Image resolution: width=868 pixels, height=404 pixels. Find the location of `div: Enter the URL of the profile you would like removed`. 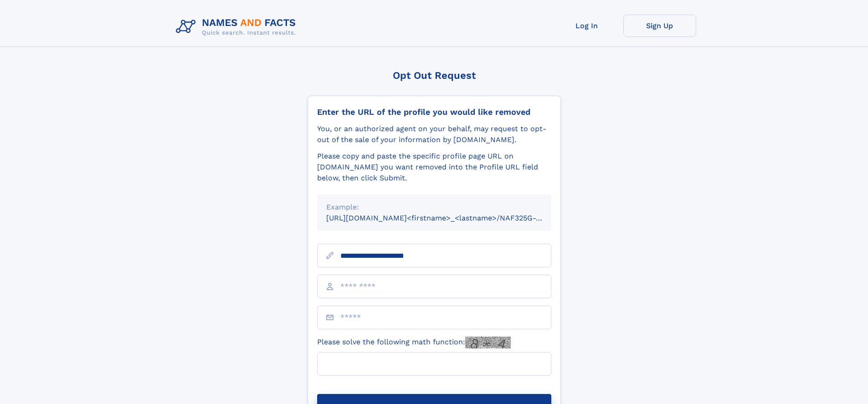

div: Enter the URL of the profile you would like removed is located at coordinates (434, 112).